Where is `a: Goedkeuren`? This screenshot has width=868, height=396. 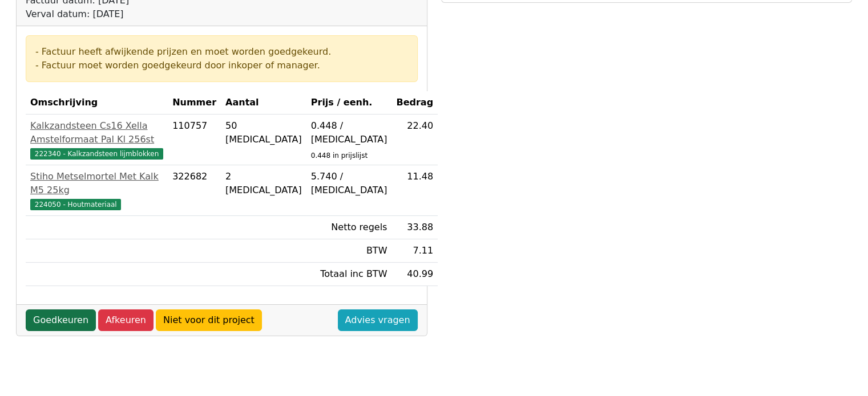
a: Goedkeuren is located at coordinates (61, 320).